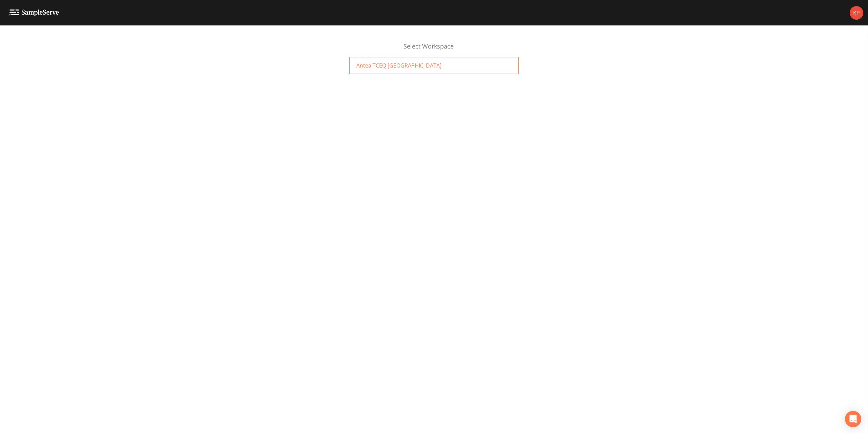 This screenshot has width=868, height=434. Describe the element at coordinates (856, 13) in the screenshot. I see `img: bfb79f8bb3f9c089c8282ca9eb011383` at that location.